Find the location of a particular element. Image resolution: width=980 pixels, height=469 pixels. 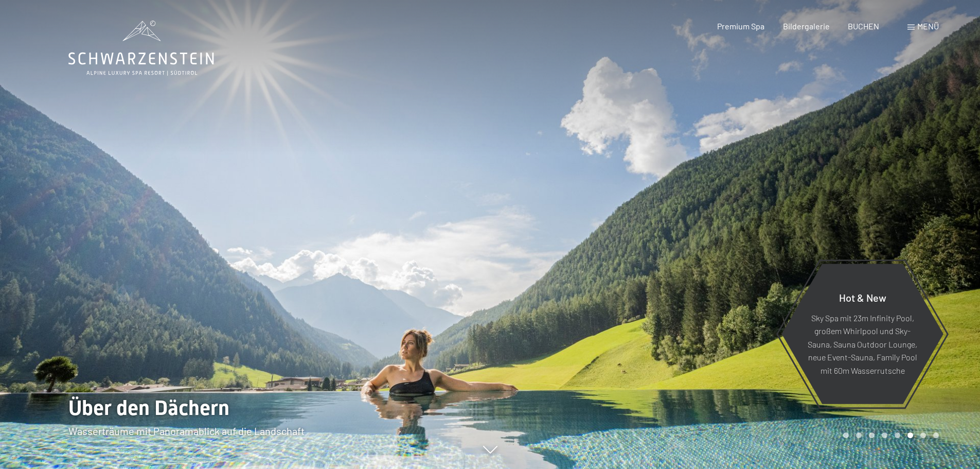

div: Carousel Page 1 is located at coordinates (846, 435).